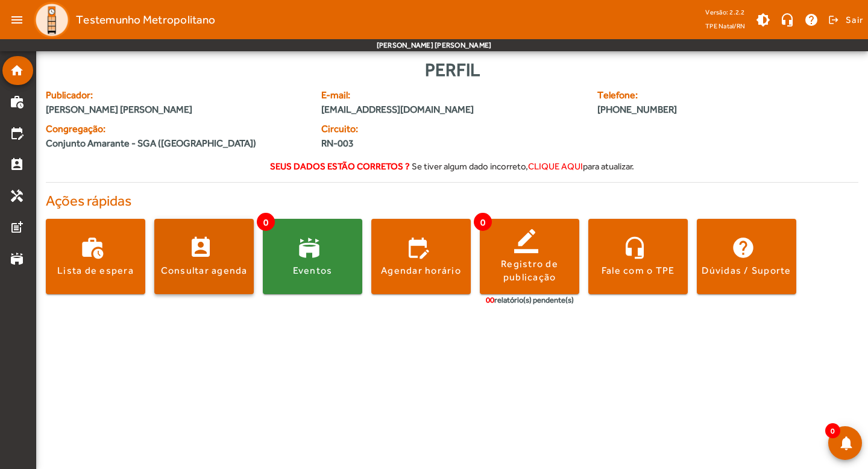 This screenshot has height=469, width=868. Describe the element at coordinates (17, 20) in the screenshot. I see `mat-icon: menu` at that location.